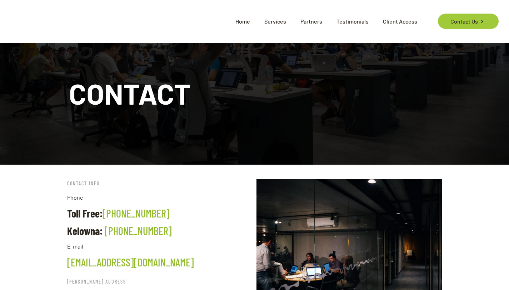  I want to click on span: Testimonials, so click(352, 21).